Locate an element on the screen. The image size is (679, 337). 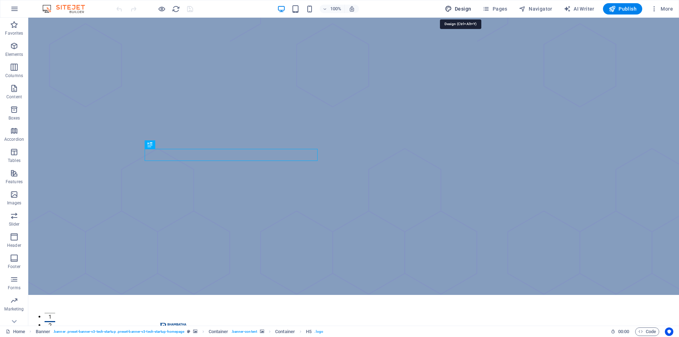
button: reload is located at coordinates (176, 9).